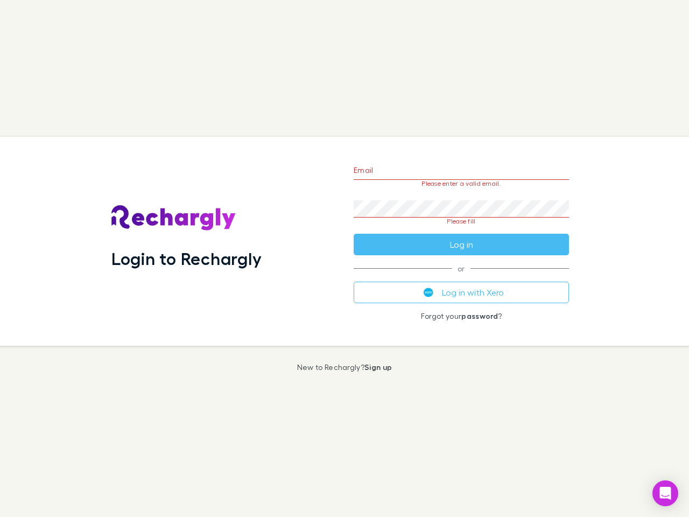 The image size is (689, 517). Describe the element at coordinates (666, 493) in the screenshot. I see `div: Open Intercom Messenger` at that location.